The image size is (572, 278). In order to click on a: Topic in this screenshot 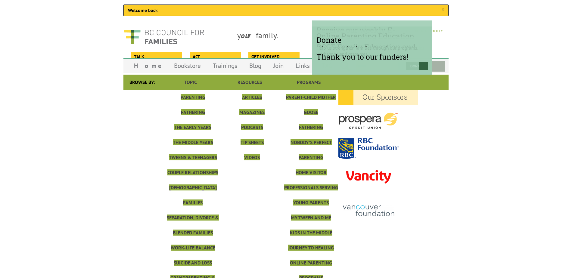, I will do `click(191, 82)`.